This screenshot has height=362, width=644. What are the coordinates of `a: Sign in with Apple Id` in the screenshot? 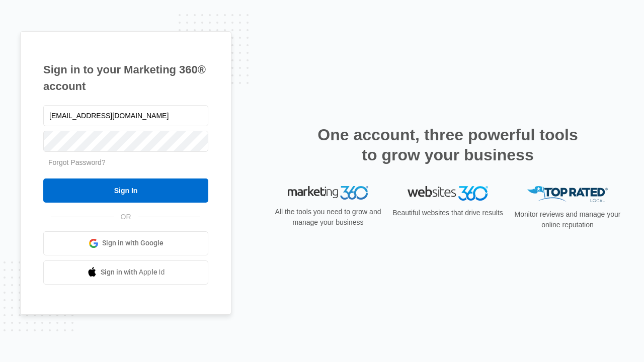 It's located at (126, 273).